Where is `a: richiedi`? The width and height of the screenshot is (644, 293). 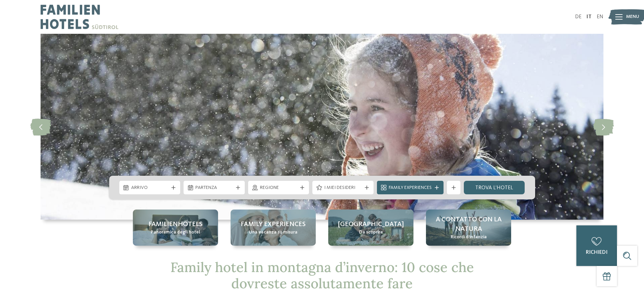
a: richiedi is located at coordinates (596, 246).